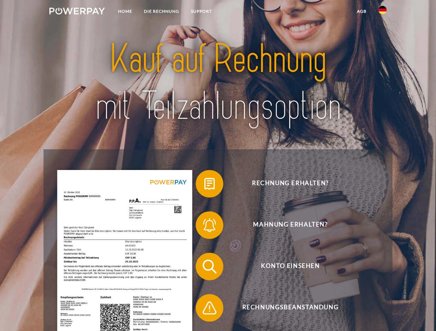  I want to click on img: qb_bill.svg, so click(210, 184).